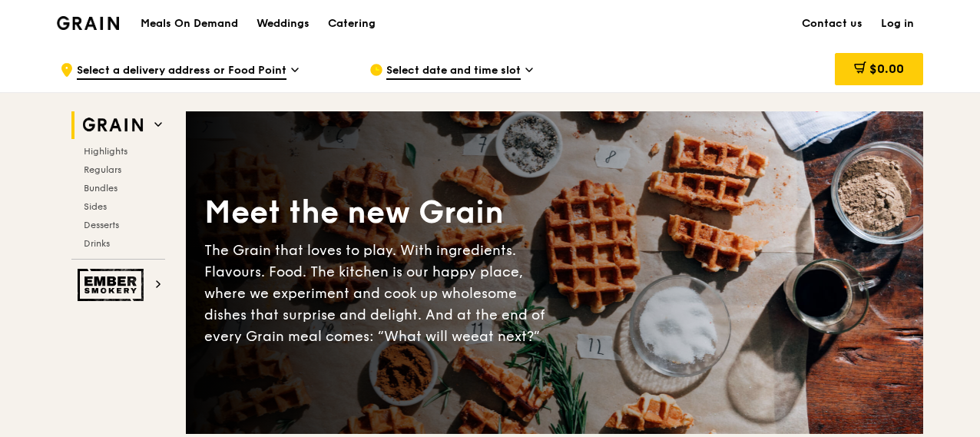 Image resolution: width=980 pixels, height=437 pixels. What do you see at coordinates (101, 225) in the screenshot?
I see `span: Desserts` at bounding box center [101, 225].